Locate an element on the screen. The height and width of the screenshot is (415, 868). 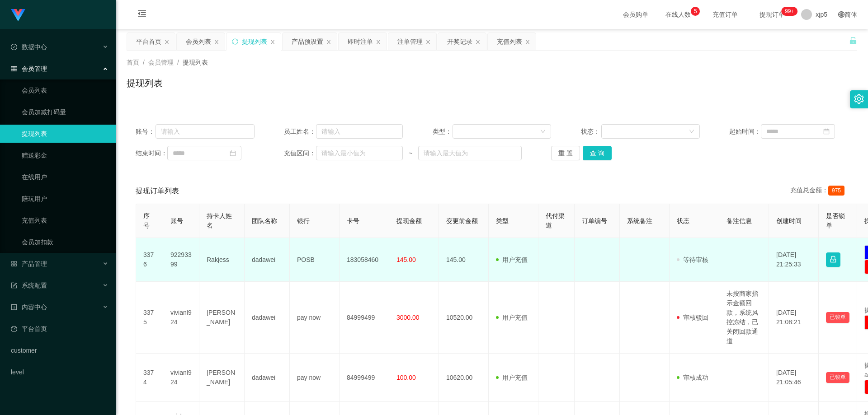
a: level is located at coordinates (60, 372).